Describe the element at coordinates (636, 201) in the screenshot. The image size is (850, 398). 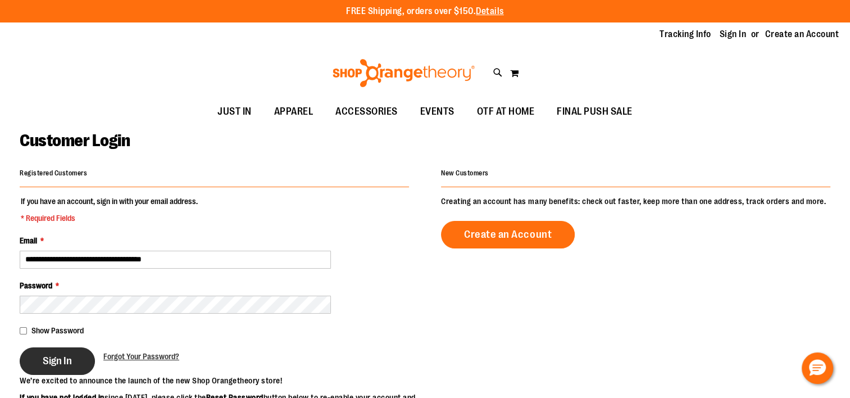
I see `p: Creating an account has many benefits: check out faster, keep more than one address, track orders...` at that location.